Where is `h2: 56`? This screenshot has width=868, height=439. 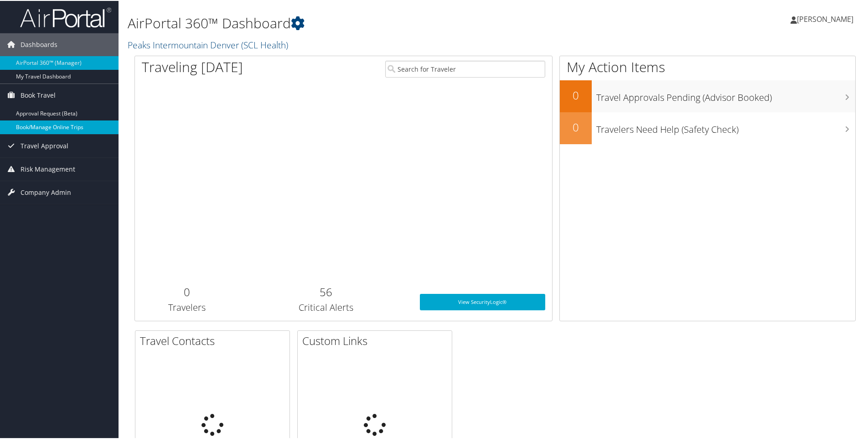
h2: 56 is located at coordinates (326, 291).